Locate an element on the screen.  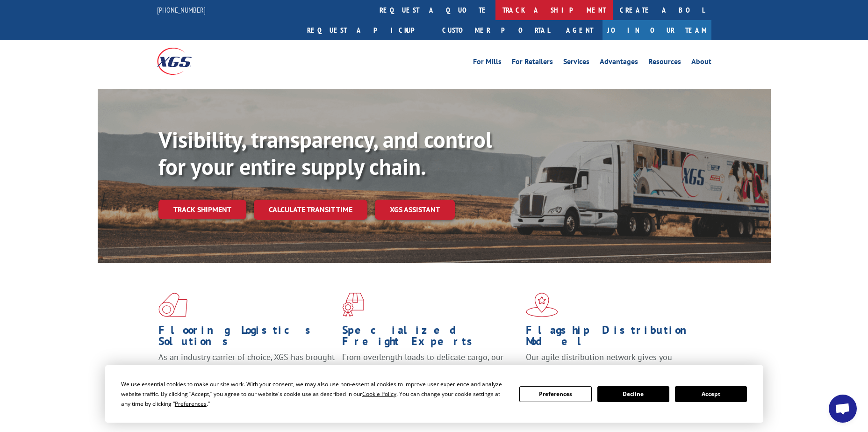
b: Visibility, transparency, and control for your entire supply chain. is located at coordinates (325, 153).